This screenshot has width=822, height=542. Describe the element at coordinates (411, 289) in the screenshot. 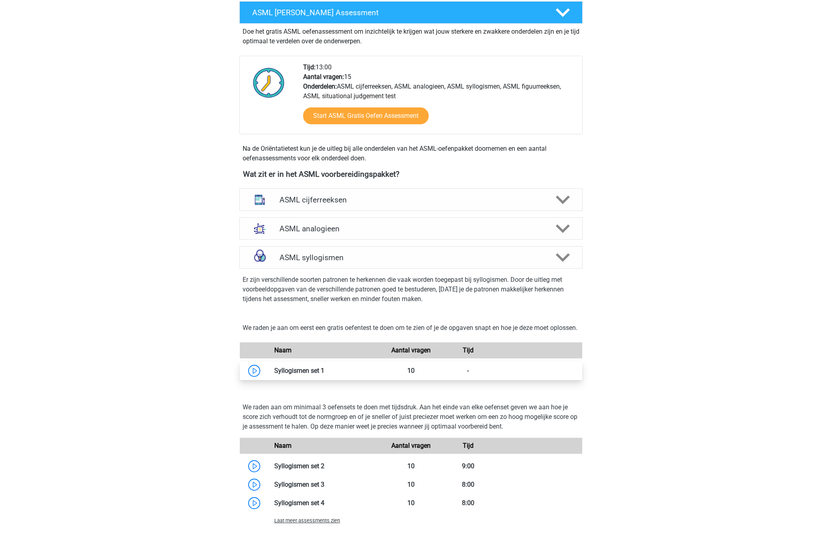

I see `p: Er zijn verschillende soorten patronen te herkennen die vaak worden toegepast bij syllogismen. Do...` at that location.